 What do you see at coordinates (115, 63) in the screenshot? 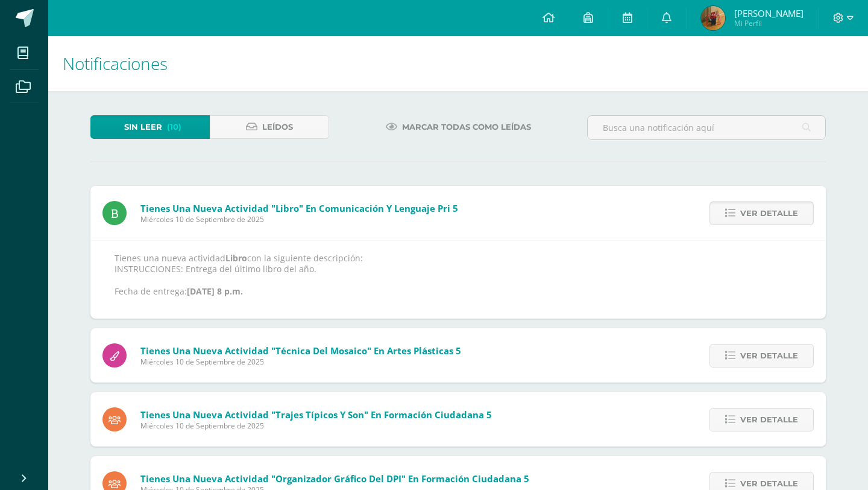
I see `span: Notificaciones` at bounding box center [115, 63].